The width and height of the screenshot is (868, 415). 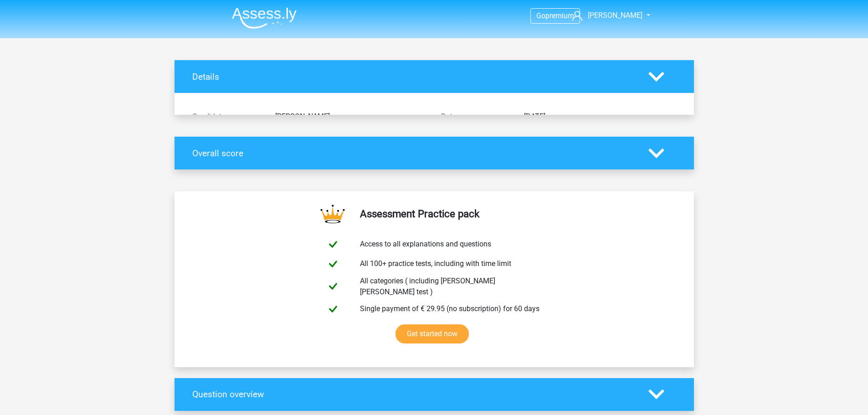 What do you see at coordinates (413, 393) in the screenshot?
I see `h4: Question overview` at bounding box center [413, 393].